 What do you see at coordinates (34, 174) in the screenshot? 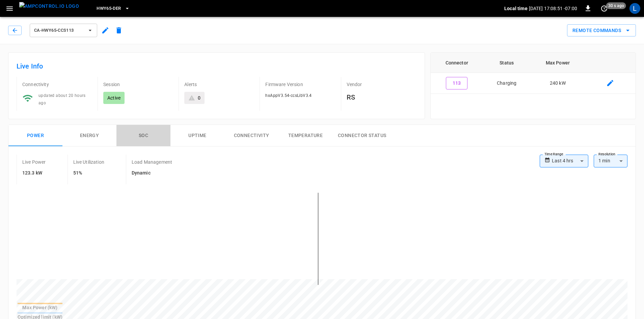
I see `h6: 123.3 kW` at bounding box center [34, 174].